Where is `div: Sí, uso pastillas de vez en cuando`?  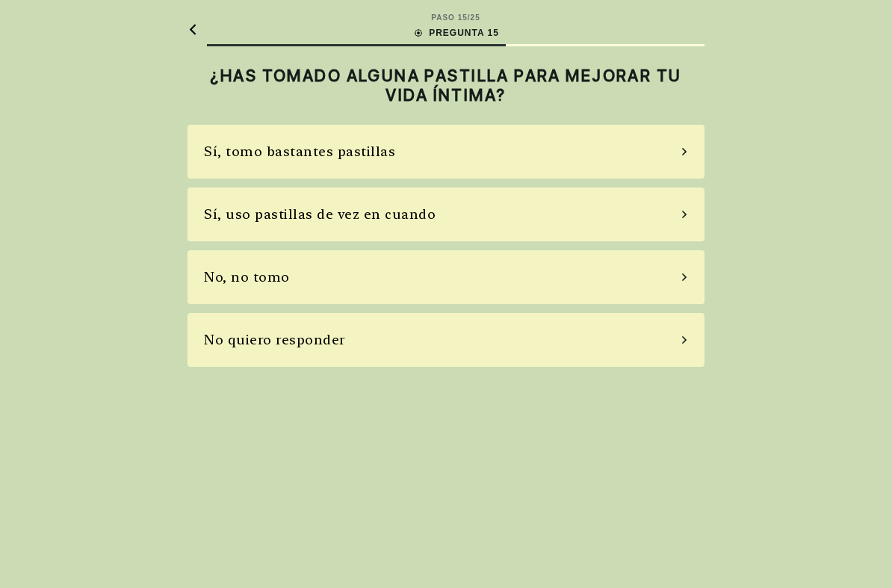
div: Sí, uso pastillas de vez en cuando is located at coordinates (320, 213).